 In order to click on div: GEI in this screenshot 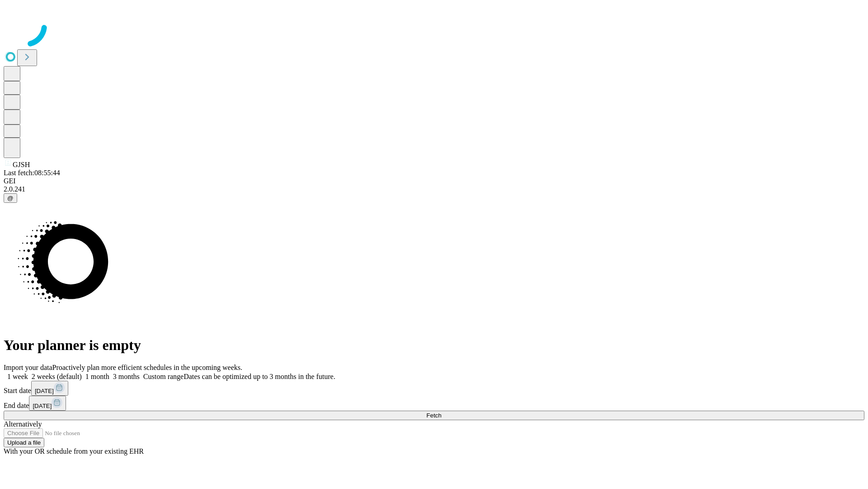, I will do `click(434, 181)`.